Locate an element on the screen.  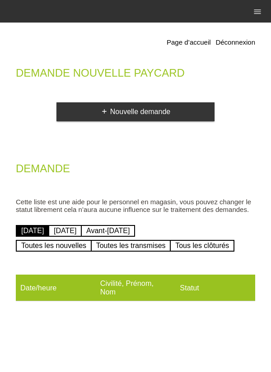
a: addNouvelle demande is located at coordinates (135, 112).